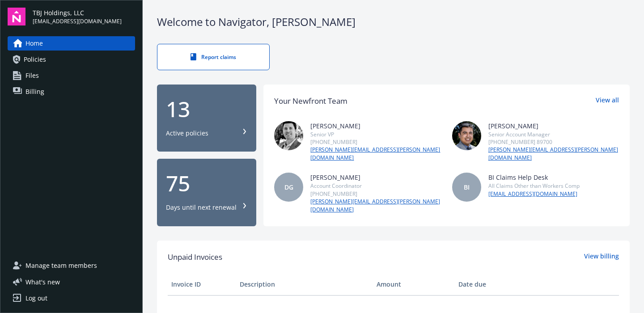 This screenshot has width=644, height=313. What do you see at coordinates (206, 183) in the screenshot?
I see `div: 75` at bounding box center [206, 183].